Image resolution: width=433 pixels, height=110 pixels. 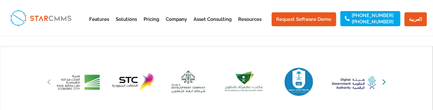 I want to click on a: Asset Consulting, so click(x=213, y=25).